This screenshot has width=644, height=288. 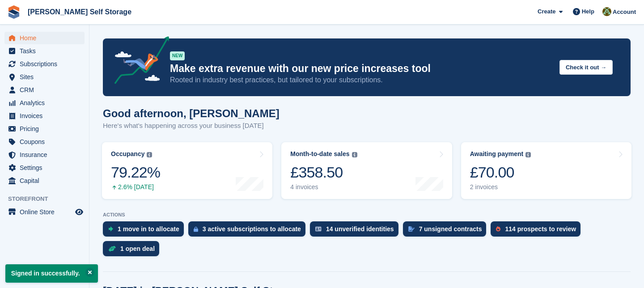 What do you see at coordinates (47, 181) in the screenshot?
I see `span: Capital` at bounding box center [47, 181].